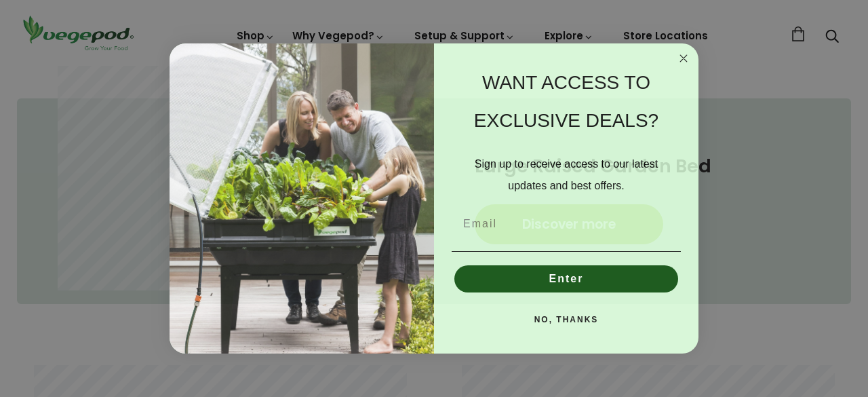 The width and height of the screenshot is (868, 397). I want to click on button: Close dialog, so click(684, 58).